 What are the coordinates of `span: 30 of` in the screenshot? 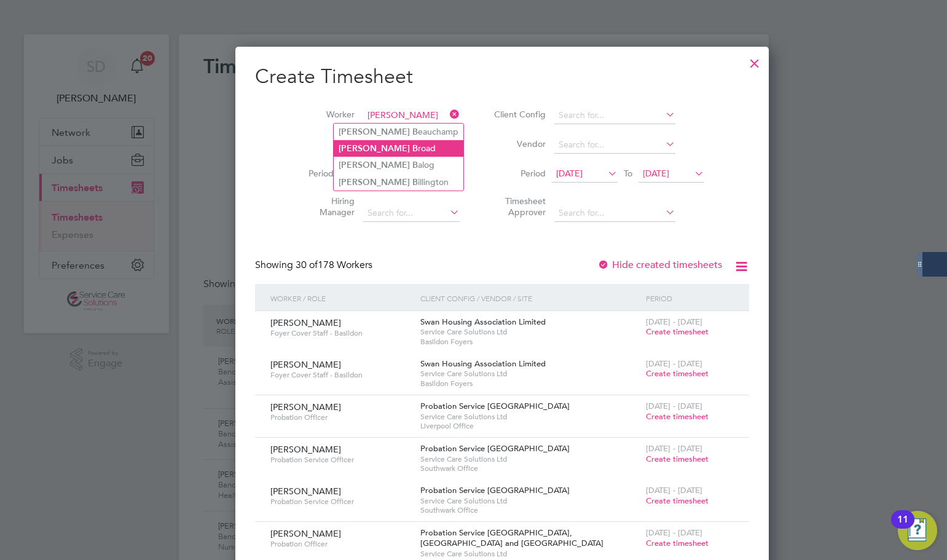 It's located at (306, 265).